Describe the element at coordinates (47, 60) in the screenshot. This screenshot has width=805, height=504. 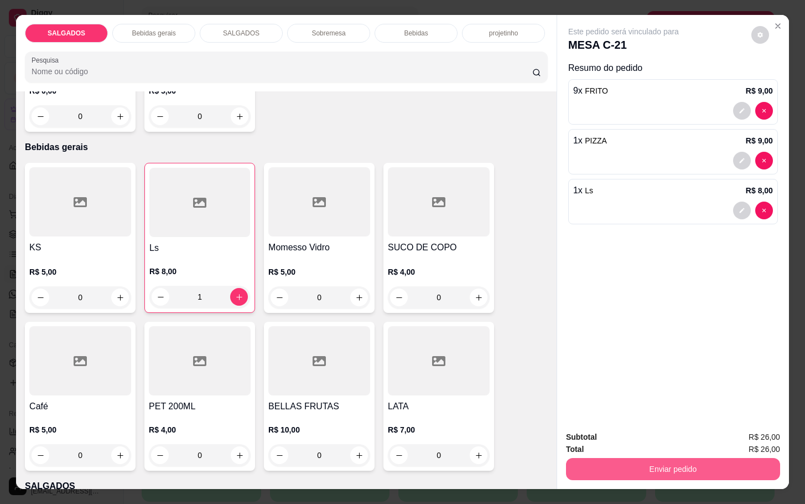
I see `label: Pesquisa` at that location.